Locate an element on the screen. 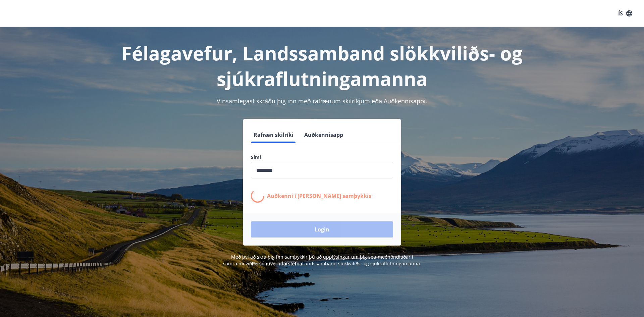 This screenshot has width=644, height=317. button: ÍS is located at coordinates (626, 13).